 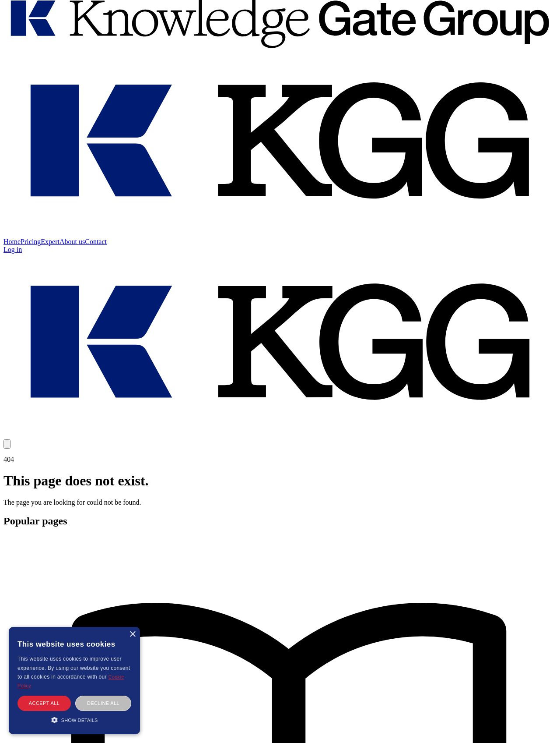 I want to click on p: 404, so click(x=280, y=459).